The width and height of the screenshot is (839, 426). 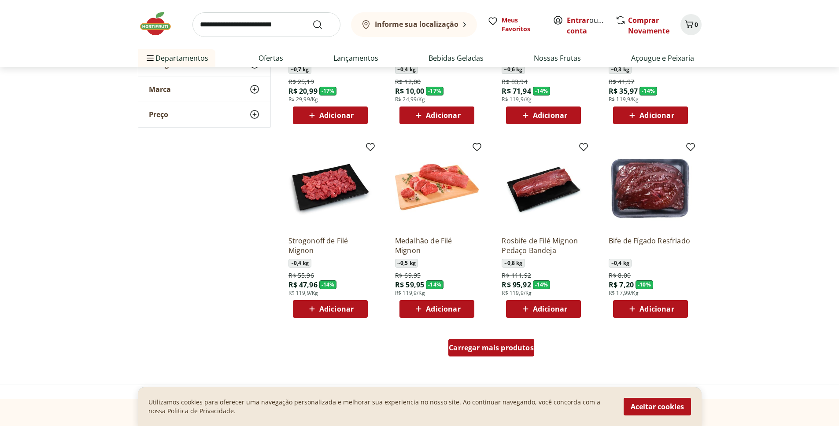 I want to click on span: R$ 7,20, so click(x=621, y=285).